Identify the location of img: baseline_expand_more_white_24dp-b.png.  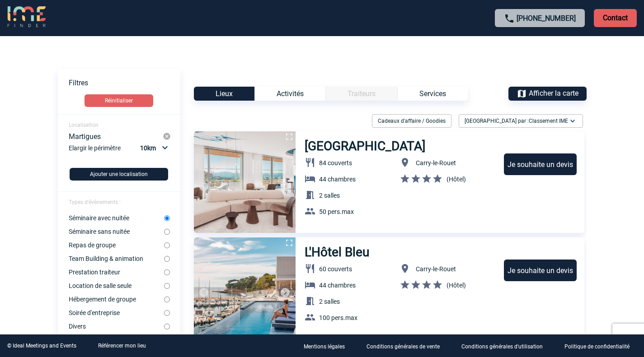
(573, 121).